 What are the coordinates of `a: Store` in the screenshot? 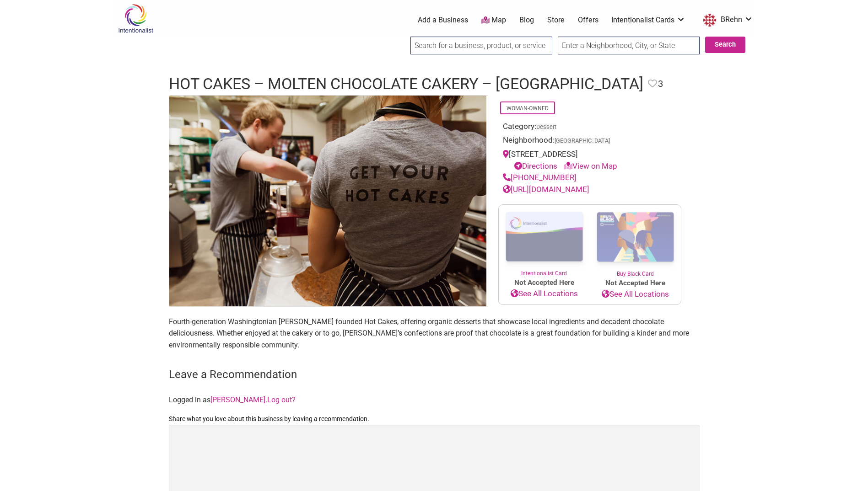 It's located at (556, 20).